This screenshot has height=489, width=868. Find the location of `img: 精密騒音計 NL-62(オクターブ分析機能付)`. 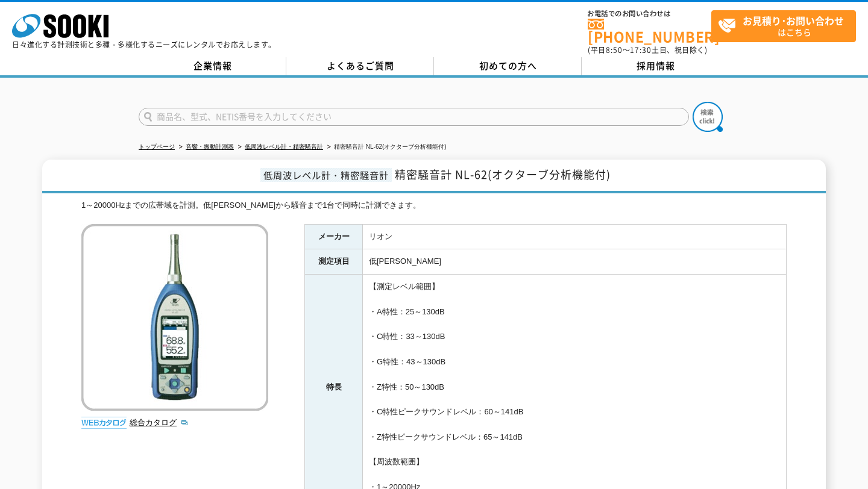

img: 精密騒音計 NL-62(オクターブ分析機能付) is located at coordinates (175, 317).